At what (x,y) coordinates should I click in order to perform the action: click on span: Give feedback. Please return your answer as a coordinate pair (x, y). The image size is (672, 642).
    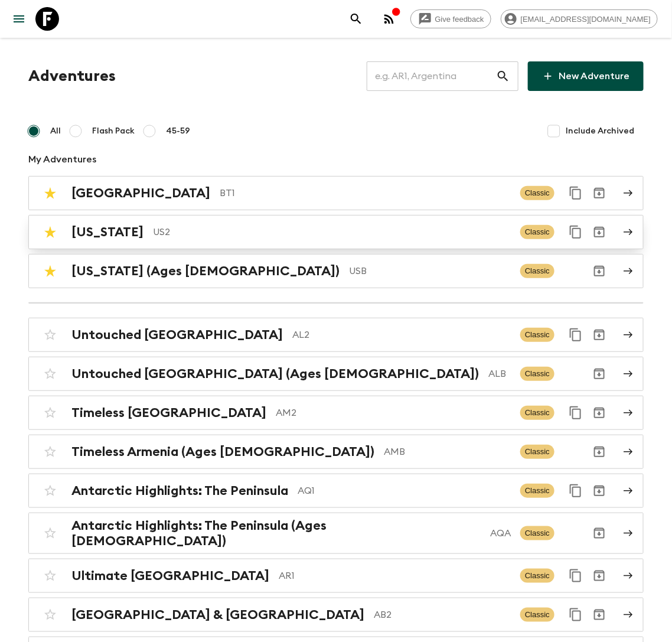
    Looking at the image, I should click on (459, 19).